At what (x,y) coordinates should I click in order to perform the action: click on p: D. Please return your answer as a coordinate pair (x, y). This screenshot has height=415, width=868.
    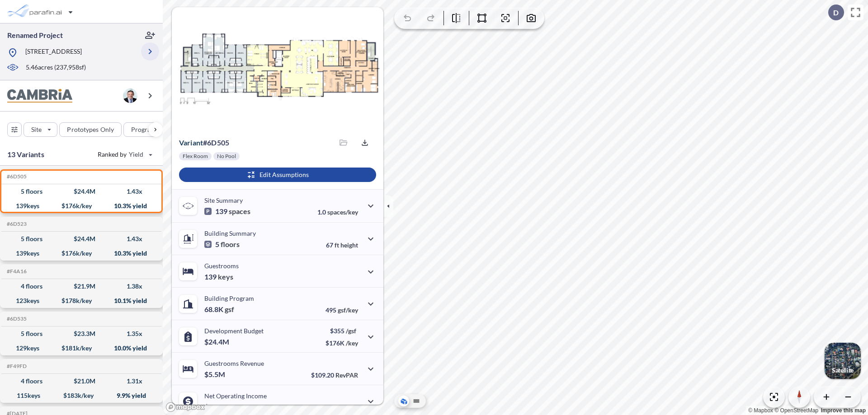
    Looking at the image, I should click on (836, 13).